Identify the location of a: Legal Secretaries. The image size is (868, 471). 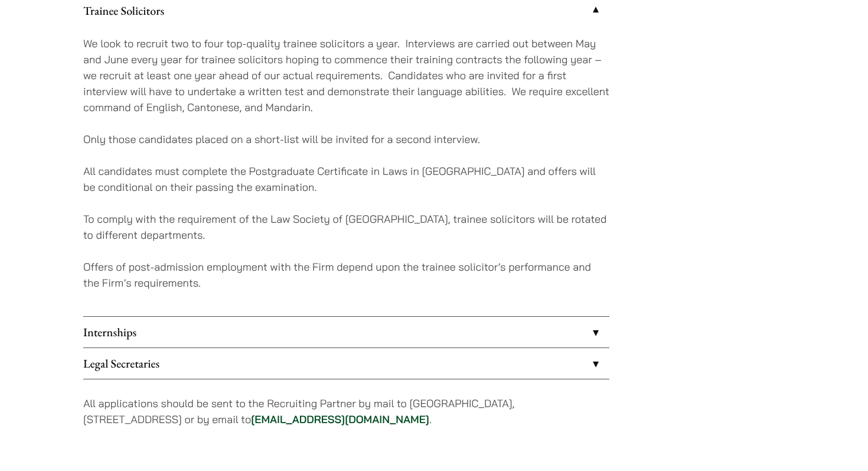
(346, 363).